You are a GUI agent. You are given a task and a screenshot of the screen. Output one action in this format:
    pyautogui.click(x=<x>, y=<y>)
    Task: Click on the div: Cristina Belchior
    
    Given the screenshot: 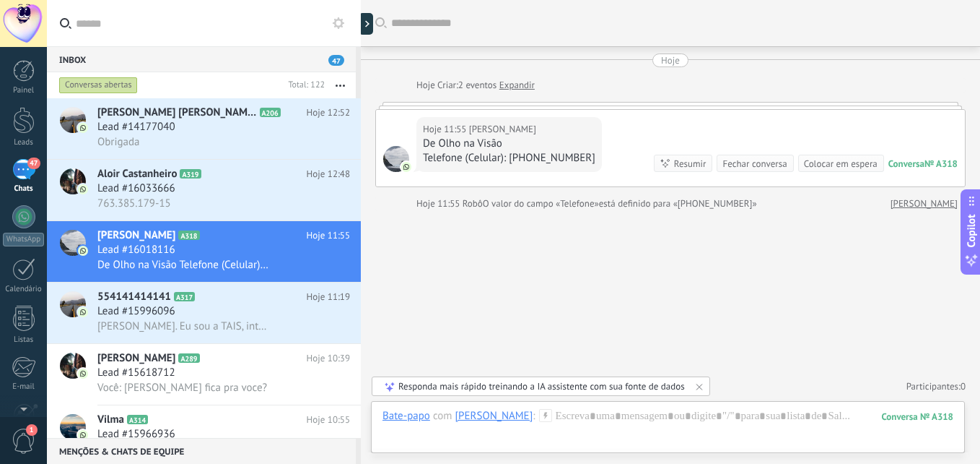 What is the action you would take?
    pyautogui.click(x=494, y=415)
    